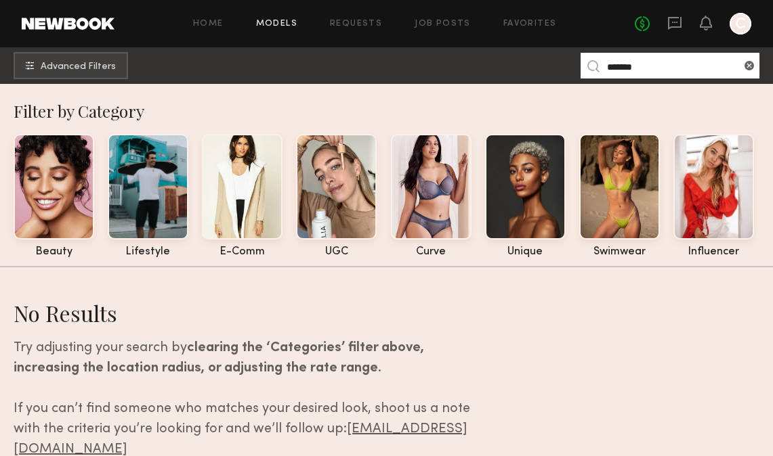  I want to click on a: Models, so click(276, 24).